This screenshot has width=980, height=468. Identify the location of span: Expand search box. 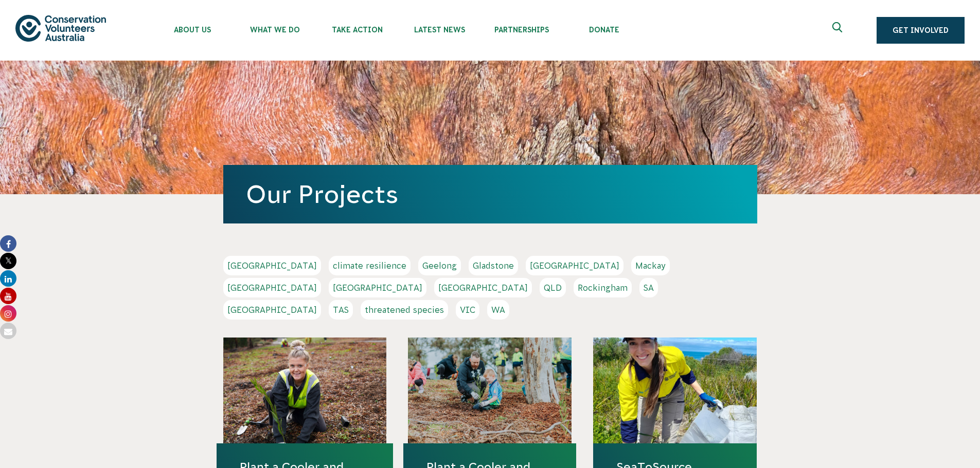
(839, 30).